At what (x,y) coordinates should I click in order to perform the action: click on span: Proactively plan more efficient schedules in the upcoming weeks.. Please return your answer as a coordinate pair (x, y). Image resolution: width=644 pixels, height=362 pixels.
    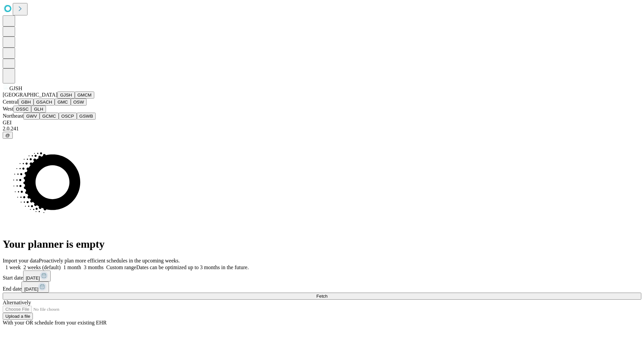
    Looking at the image, I should click on (109, 260).